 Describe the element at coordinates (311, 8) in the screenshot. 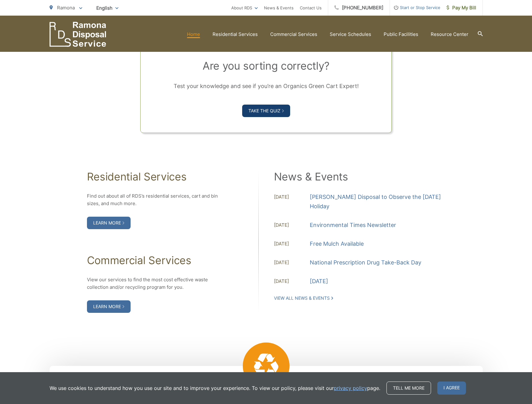

I see `a: Contact Us` at that location.